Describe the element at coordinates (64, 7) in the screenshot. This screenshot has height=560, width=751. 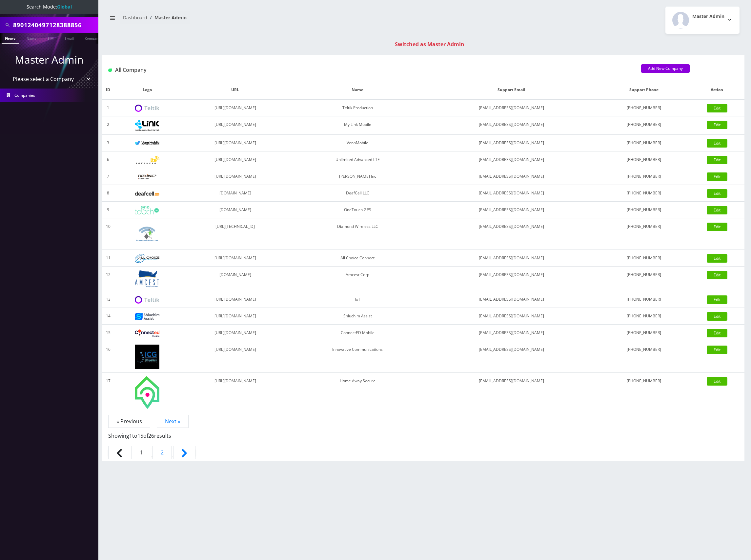
I see `strong: Global` at that location.